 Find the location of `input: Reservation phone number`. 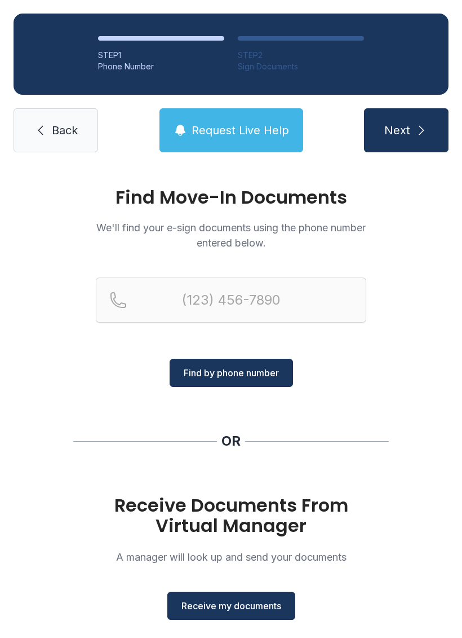

input: Reservation phone number is located at coordinates (231, 300).